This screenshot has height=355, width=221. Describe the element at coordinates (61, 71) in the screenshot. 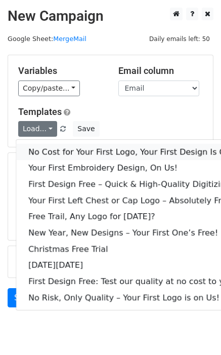

I see `h5: Variables` at that location.